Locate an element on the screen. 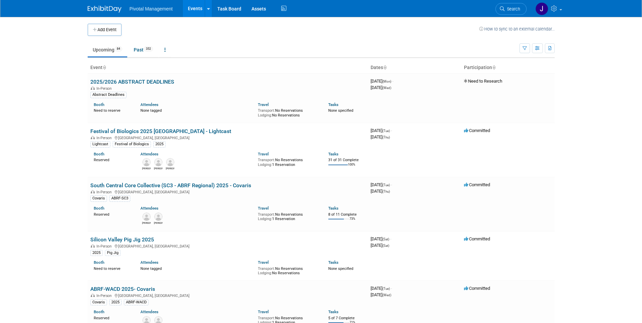  div: ABRF-WACD is located at coordinates (136, 302).